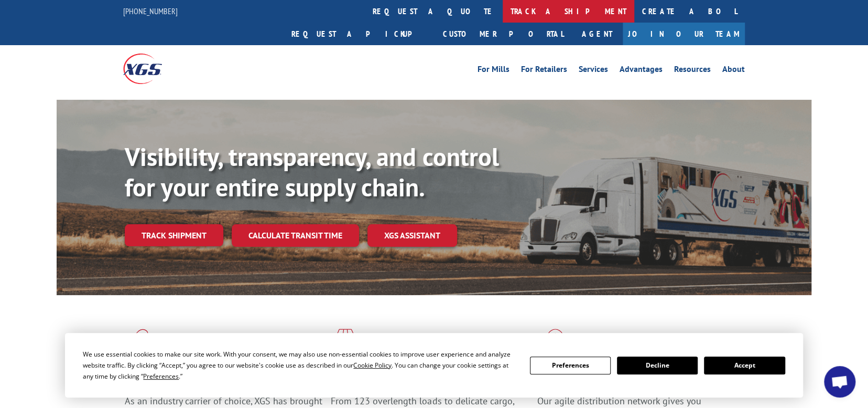  I want to click on a: Resources, so click(692, 71).